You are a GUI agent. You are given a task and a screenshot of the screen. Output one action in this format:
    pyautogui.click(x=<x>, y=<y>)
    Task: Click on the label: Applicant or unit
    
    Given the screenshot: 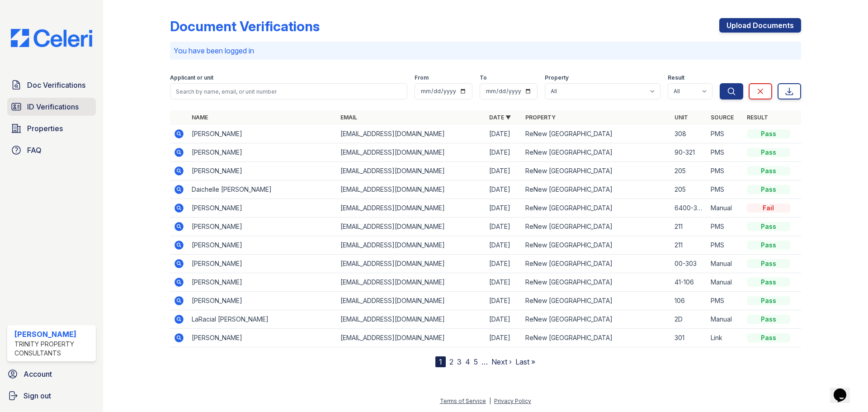 What is the action you would take?
    pyautogui.click(x=192, y=78)
    